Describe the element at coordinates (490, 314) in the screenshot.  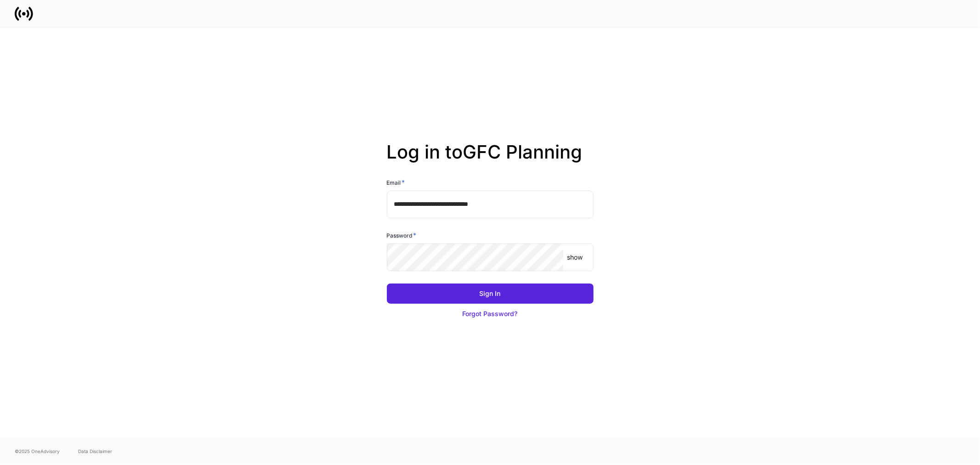
I see `button: Forgot Password?` at that location.